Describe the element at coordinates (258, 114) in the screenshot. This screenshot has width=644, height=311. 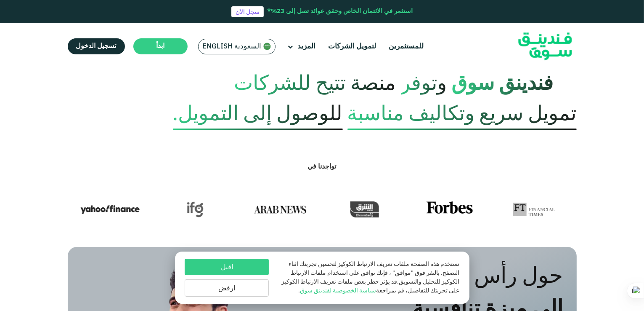
I see `span: للوصول إلى التمويل.` at that location.